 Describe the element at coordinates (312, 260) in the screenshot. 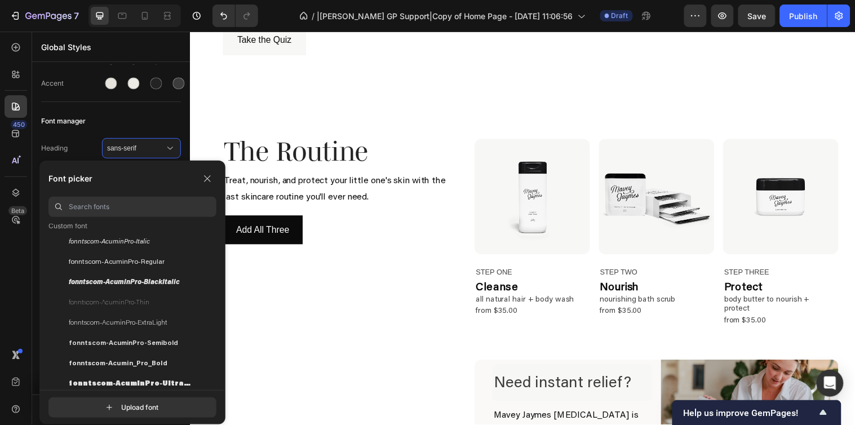

I see `strong: Cleanse` at that location.